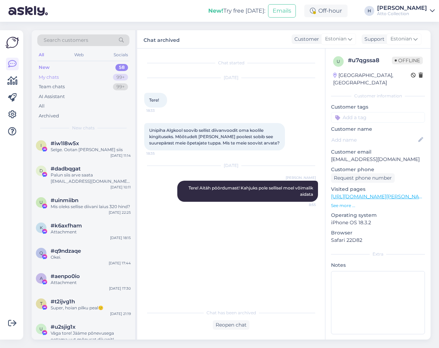 Image resolution: width=439 pixels, height=348 pixels. I want to click on input: Add name, so click(374, 140).